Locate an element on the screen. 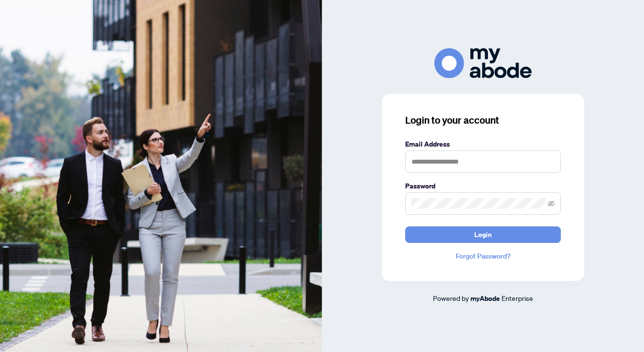  a: Forgot Password? is located at coordinates (483, 256).